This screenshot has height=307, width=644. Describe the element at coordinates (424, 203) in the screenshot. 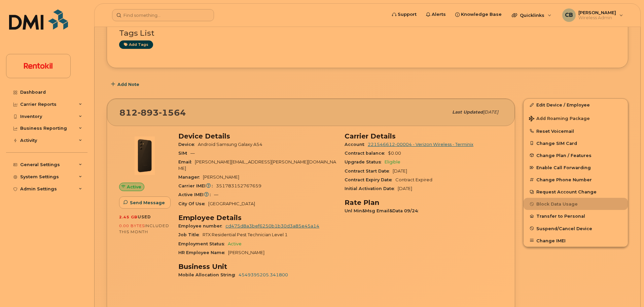

I see `h3: Rate Plan` at that location.